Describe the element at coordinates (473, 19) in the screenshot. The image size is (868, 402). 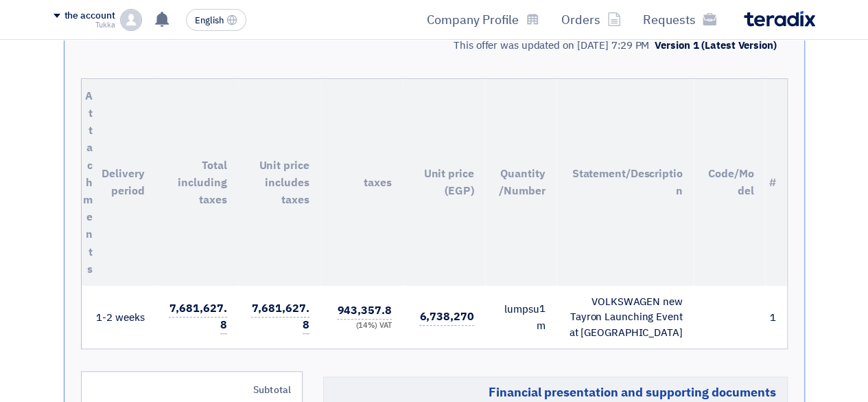
I see `font: Company Profile` at that location.